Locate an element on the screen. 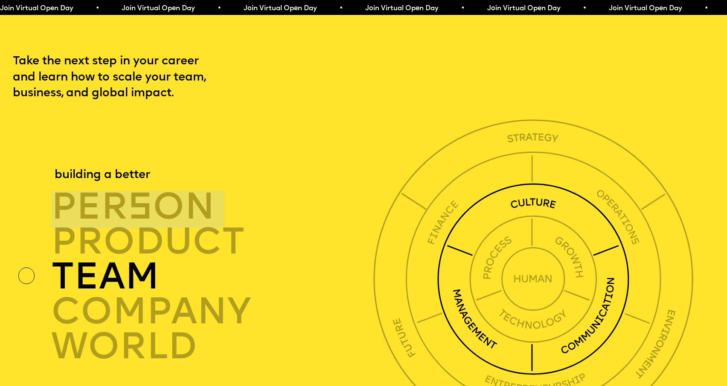 Image resolution: width=727 pixels, height=386 pixels. div: product is located at coordinates (214, 242).